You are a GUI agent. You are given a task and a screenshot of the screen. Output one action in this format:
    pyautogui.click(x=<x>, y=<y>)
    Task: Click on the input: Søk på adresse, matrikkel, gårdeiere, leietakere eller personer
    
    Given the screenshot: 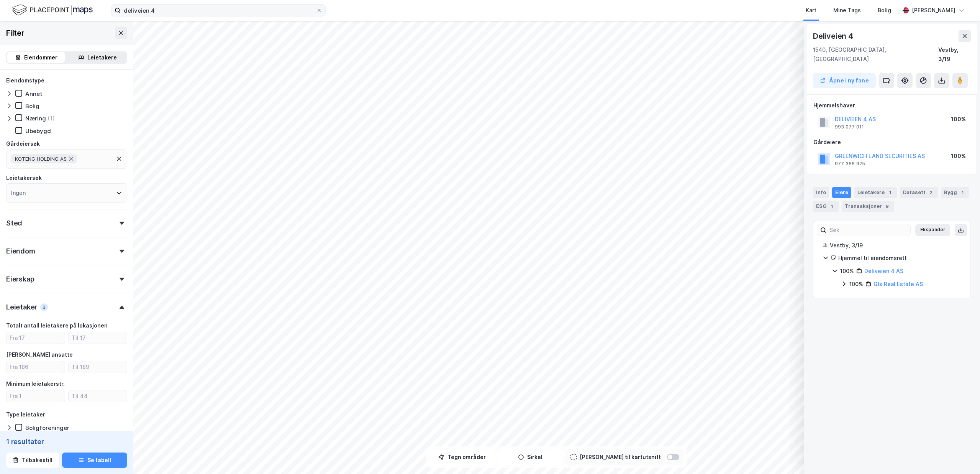 What is the action you would take?
    pyautogui.click(x=218, y=10)
    